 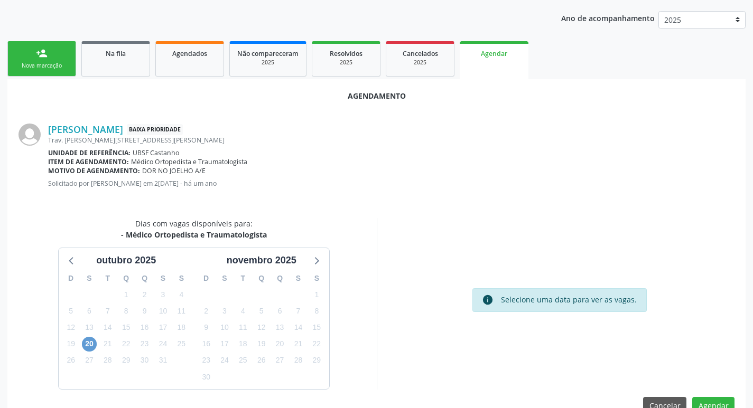 What do you see at coordinates (225, 311) in the screenshot?
I see `span: segunda-feira, 3 de novembro de 2025` at bounding box center [225, 311].